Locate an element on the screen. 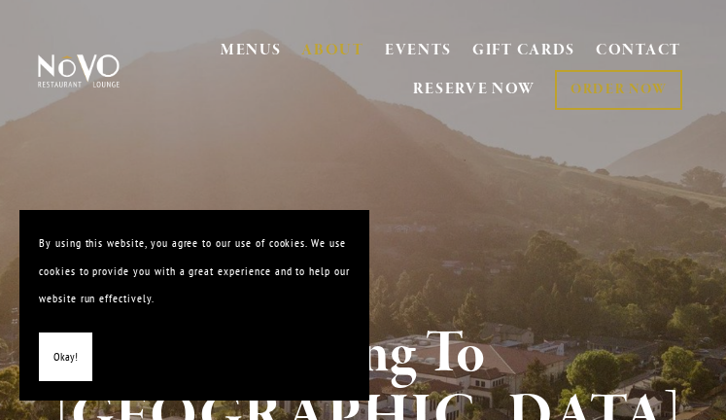 The image size is (726, 420). a: ABOUT is located at coordinates (333, 51).